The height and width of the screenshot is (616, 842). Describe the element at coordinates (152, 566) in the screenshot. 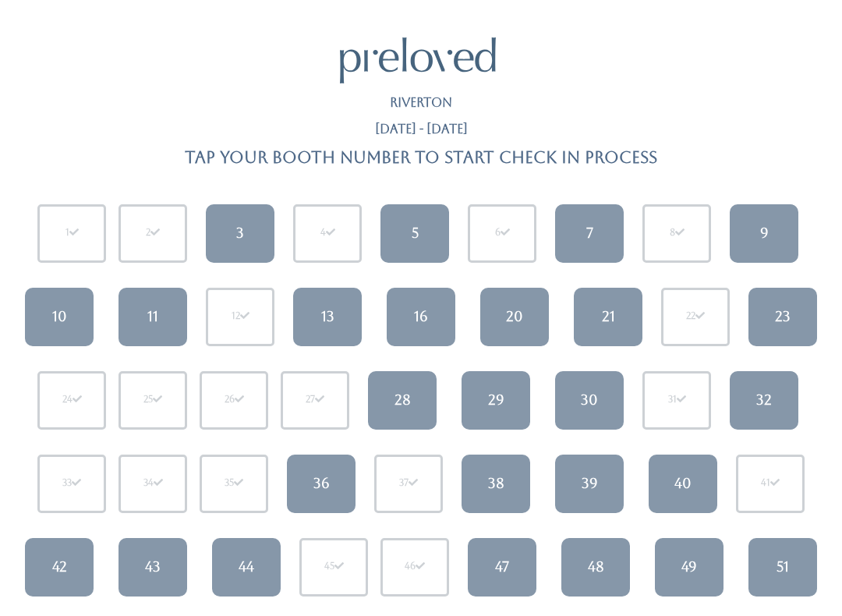

I see `a: 43` at that location.